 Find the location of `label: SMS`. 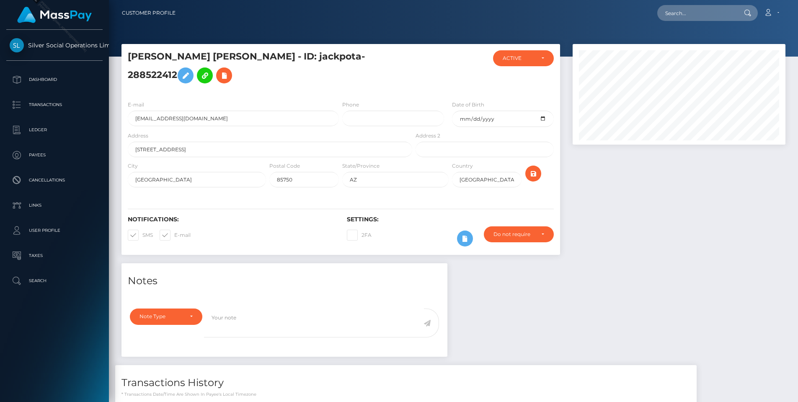

label: SMS is located at coordinates (140, 235).